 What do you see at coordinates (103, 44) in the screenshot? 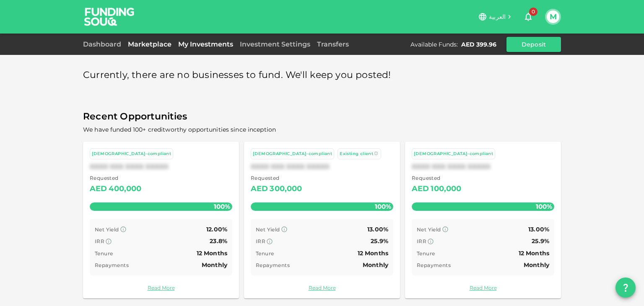
I see `a: Dashboard` at bounding box center [103, 44].